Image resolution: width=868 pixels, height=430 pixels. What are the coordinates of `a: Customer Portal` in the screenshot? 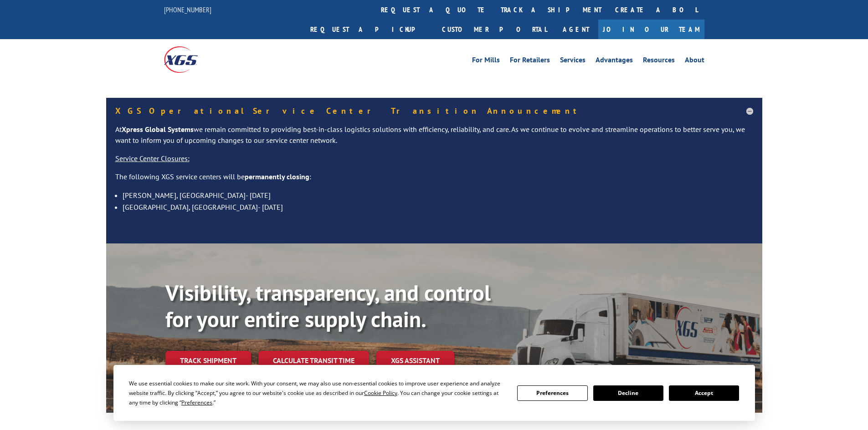 It's located at (494, 29).